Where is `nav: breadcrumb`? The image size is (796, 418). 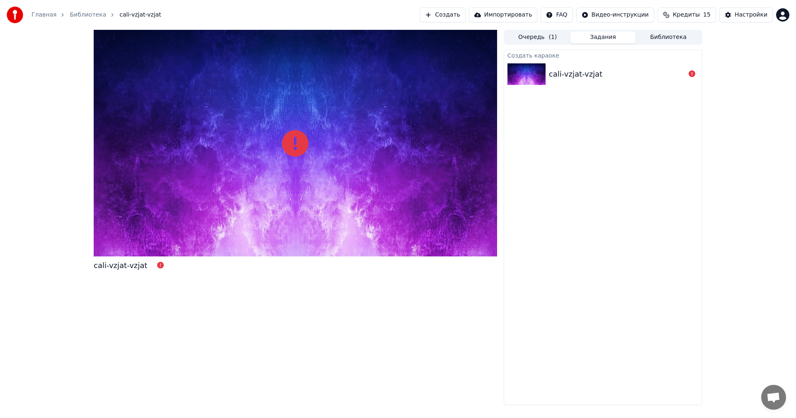
nav: breadcrumb is located at coordinates (96, 15).